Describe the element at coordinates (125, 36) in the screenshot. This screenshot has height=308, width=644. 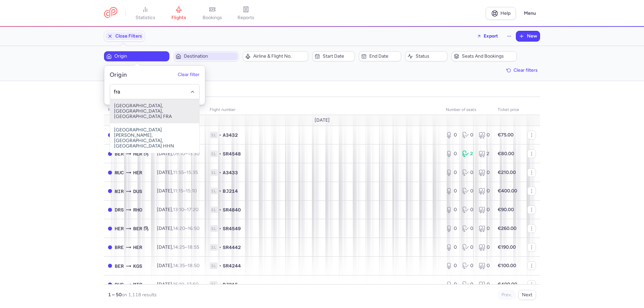
I see `button: Close Filters` at that location.